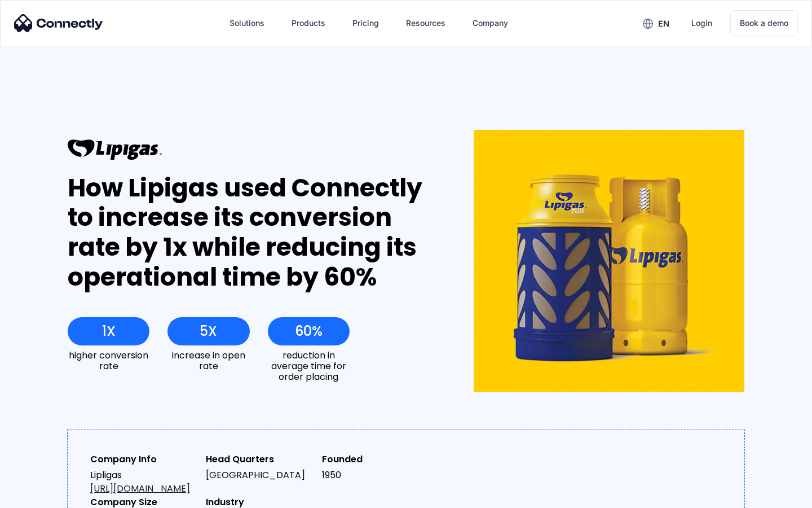  What do you see at coordinates (247, 23) in the screenshot?
I see `div: Solutions` at bounding box center [247, 23].